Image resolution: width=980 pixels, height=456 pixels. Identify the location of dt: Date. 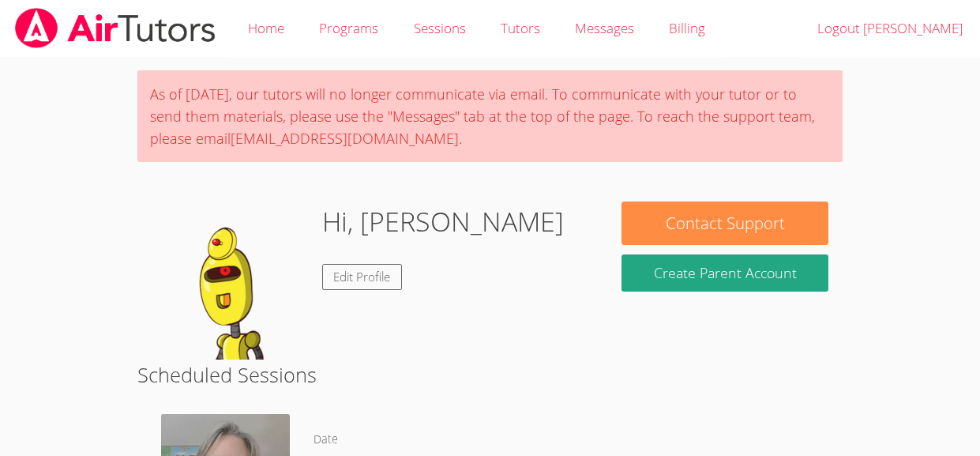
(325, 439).